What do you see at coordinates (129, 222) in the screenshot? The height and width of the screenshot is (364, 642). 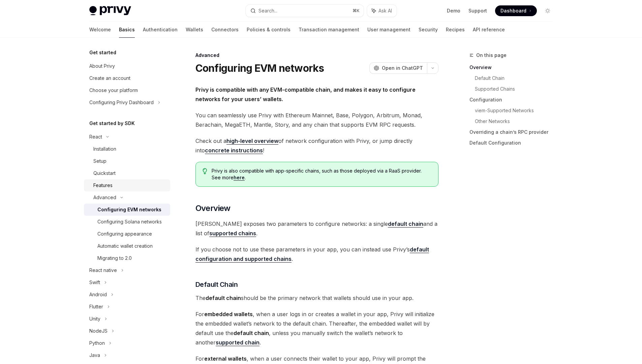 I see `div: Configuring Solana networks` at bounding box center [129, 222].